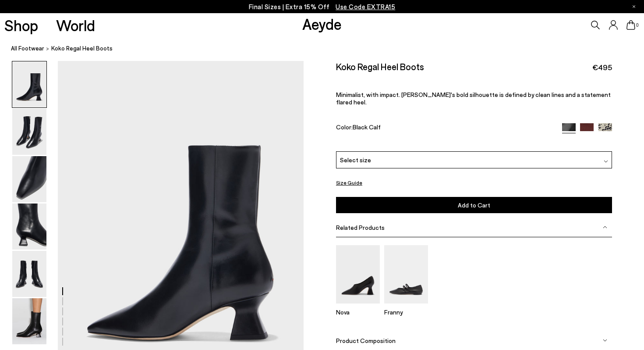 This screenshot has height=350, width=644. What do you see at coordinates (406, 274) in the screenshot?
I see `img: Franny Double-Strap Flats` at bounding box center [406, 274].